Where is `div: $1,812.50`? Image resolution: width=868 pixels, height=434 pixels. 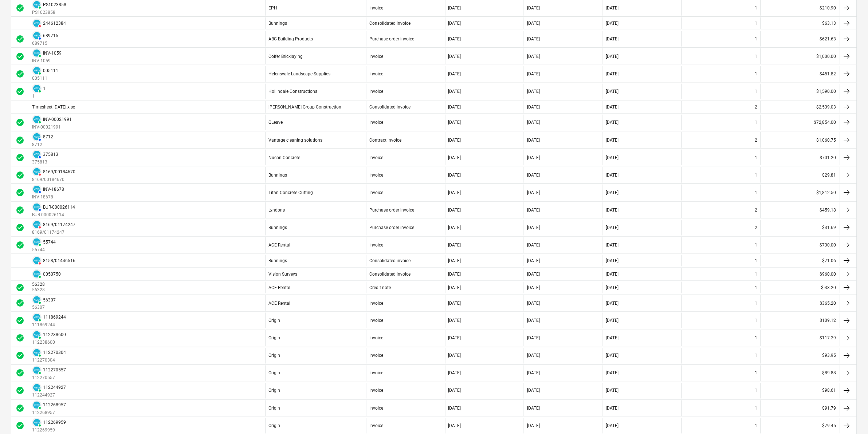 div: $1,812.50 is located at coordinates (800, 192).